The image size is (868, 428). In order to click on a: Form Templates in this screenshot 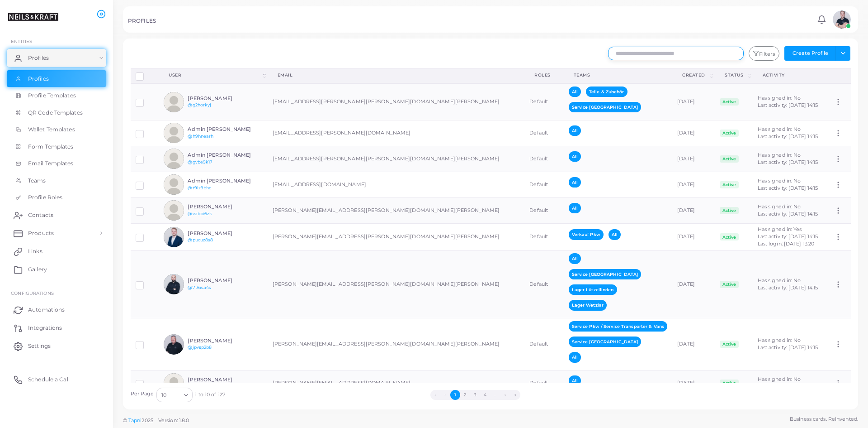, I will do `click(57, 147)`.